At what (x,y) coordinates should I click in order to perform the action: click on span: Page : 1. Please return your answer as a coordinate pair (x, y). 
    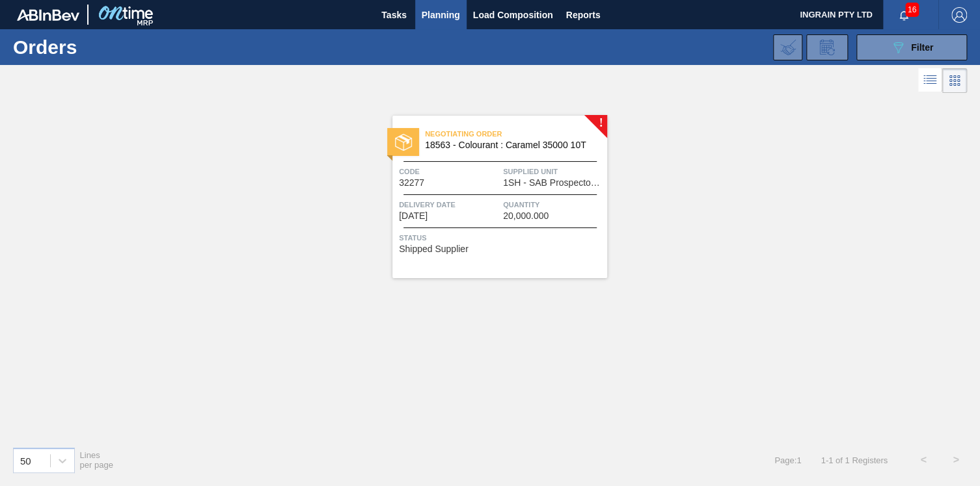
    Looking at the image, I should click on (787, 460).